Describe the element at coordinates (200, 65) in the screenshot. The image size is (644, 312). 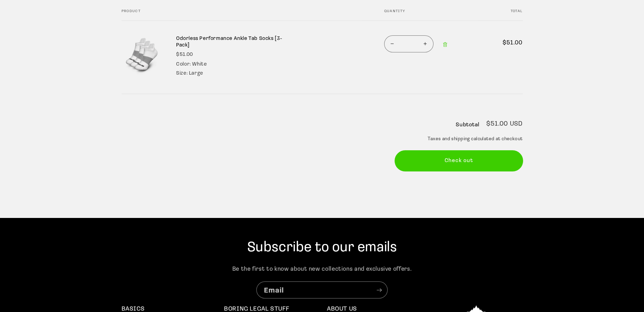
I see `dd: White` at that location.